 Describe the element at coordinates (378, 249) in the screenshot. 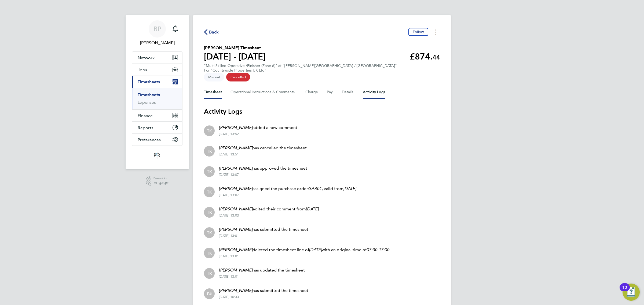

I see `em: 07:30-17:00` at that location.